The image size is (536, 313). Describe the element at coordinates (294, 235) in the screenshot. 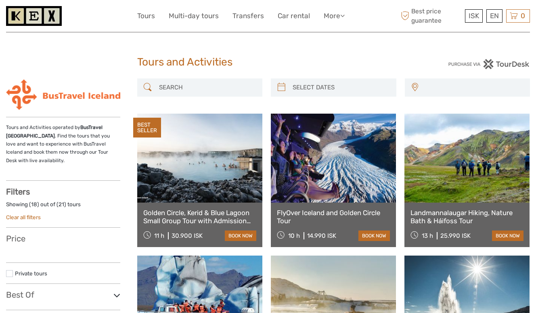

I see `span: 10 h` at that location.